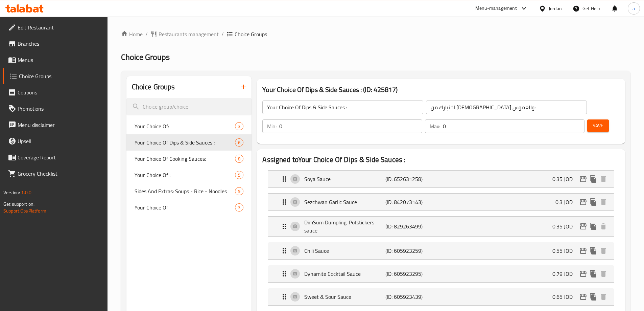 Image resolution: width=644 pixels, height=311 pixels. I want to click on a: Home, so click(132, 34).